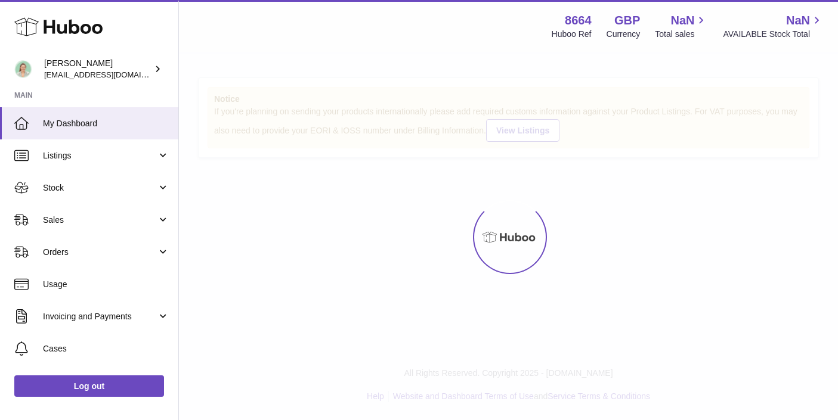 Image resolution: width=838 pixels, height=420 pixels. I want to click on a: NaN Total sales, so click(681, 26).